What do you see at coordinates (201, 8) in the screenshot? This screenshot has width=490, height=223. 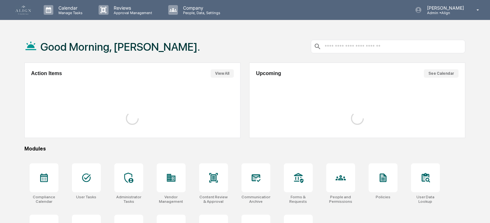 I see `p: Company` at bounding box center [201, 8].